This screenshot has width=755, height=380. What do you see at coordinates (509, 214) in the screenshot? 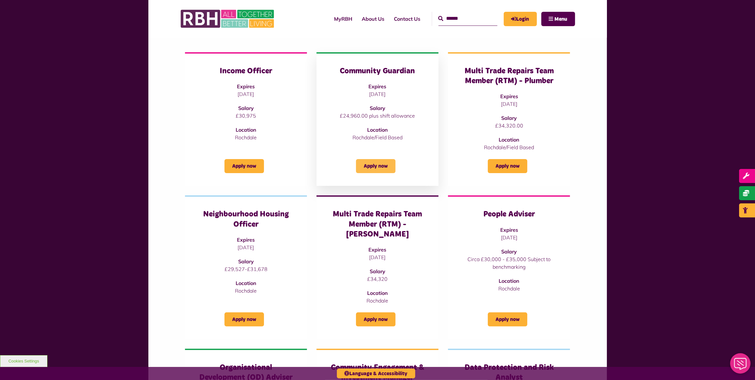
I see `h3: People Adviser` at bounding box center [509, 214].